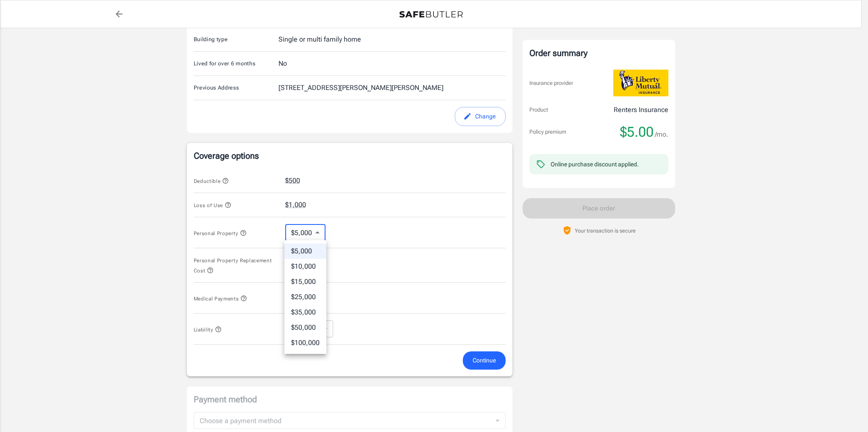 Image resolution: width=868 pixels, height=432 pixels. Describe the element at coordinates (305, 251) in the screenshot. I see `li: $5,000` at that location.